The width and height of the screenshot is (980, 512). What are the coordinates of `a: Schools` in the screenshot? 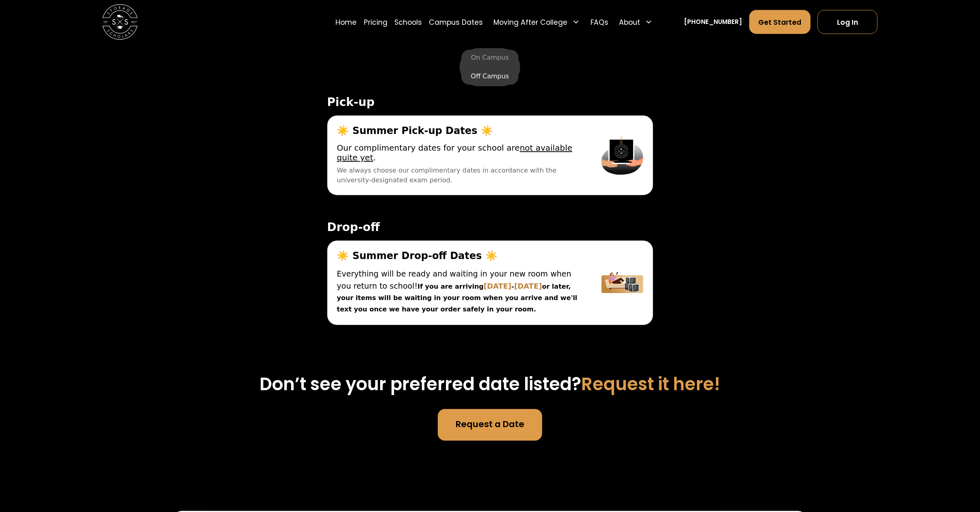 It's located at (408, 22).